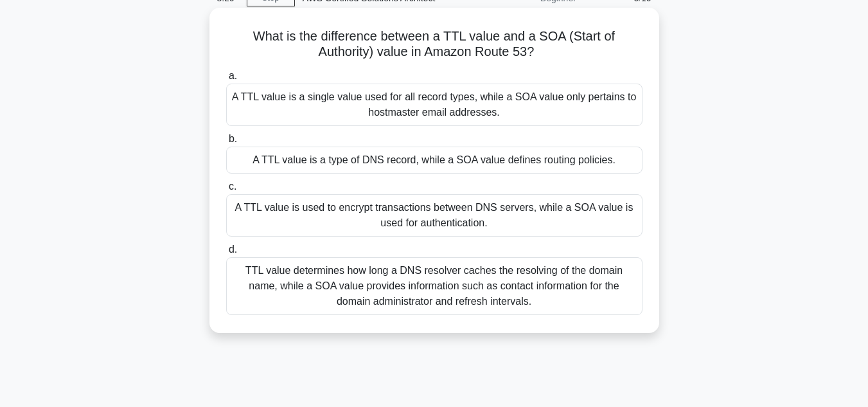 The height and width of the screenshot is (407, 868). Describe the element at coordinates (233, 249) in the screenshot. I see `span: d.` at that location.